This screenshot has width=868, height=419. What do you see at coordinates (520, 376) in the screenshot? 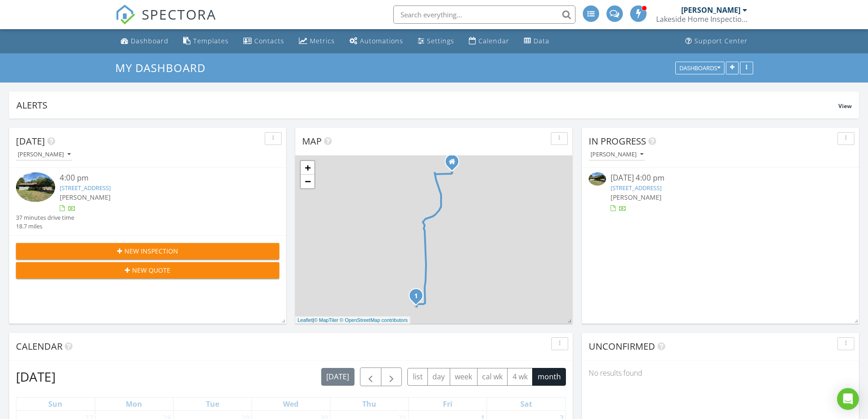
I see `button: 4 wk` at bounding box center [520, 376].